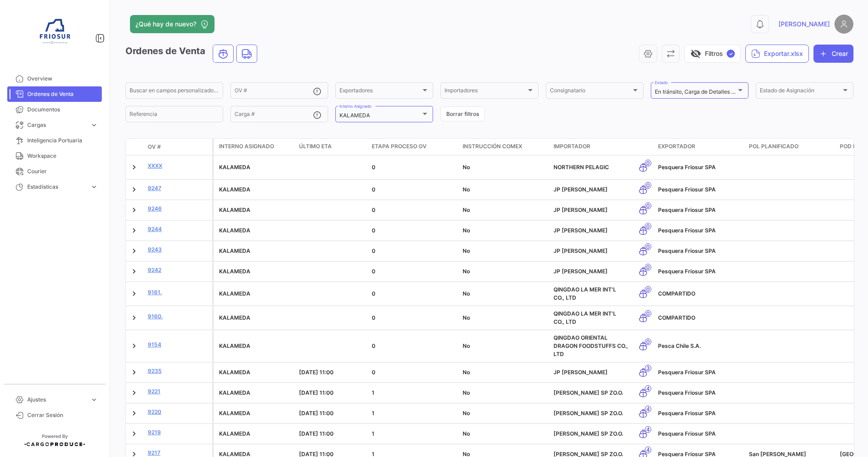 This screenshot has height=457, width=868. I want to click on mat-select-trigger: KALAMEDA, so click(355, 115).